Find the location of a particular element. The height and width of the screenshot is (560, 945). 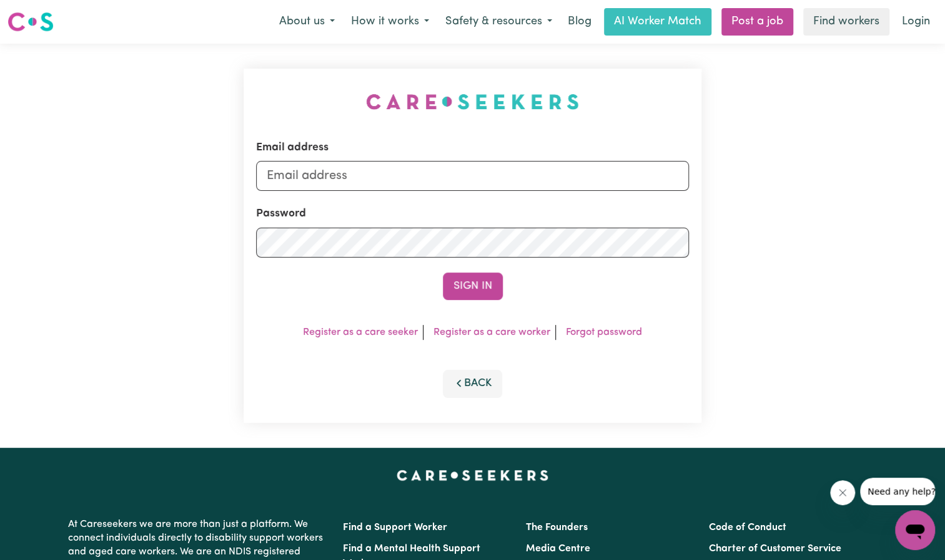

a: Register as a care worker is located at coordinates (491, 332).